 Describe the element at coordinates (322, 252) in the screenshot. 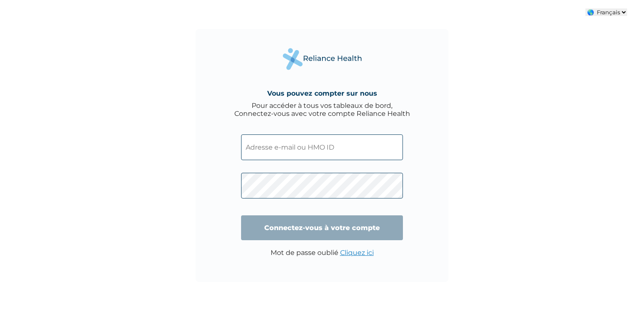

I see `p: Mot de passe oublié` at that location.